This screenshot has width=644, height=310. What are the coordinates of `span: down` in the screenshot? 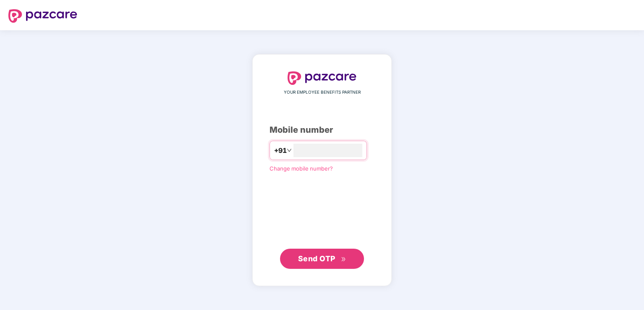 It's located at (289, 150).